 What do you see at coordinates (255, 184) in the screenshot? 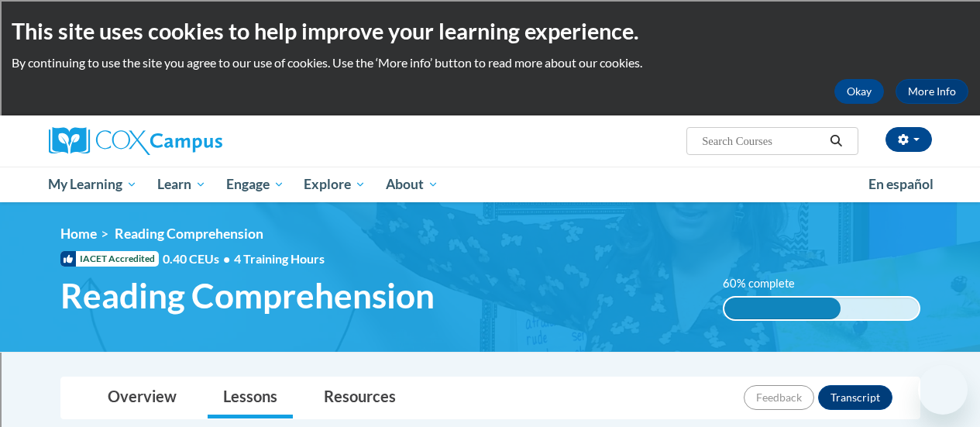
I see `a: Engage` at bounding box center [255, 184].